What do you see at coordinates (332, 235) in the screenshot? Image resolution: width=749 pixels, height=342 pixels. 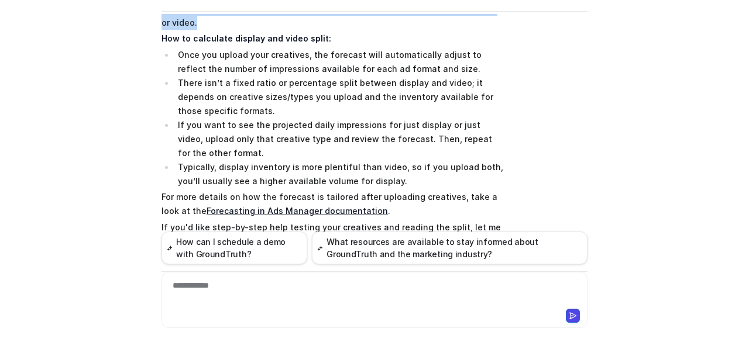 I see `p: If you'd like step-by-step help testing your creatives and reading the split, let me know!` at bounding box center [332, 235].